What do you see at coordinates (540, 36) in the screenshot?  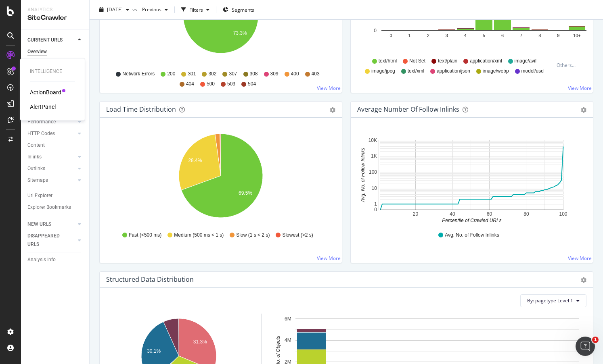 I see `text: 8` at bounding box center [540, 36].